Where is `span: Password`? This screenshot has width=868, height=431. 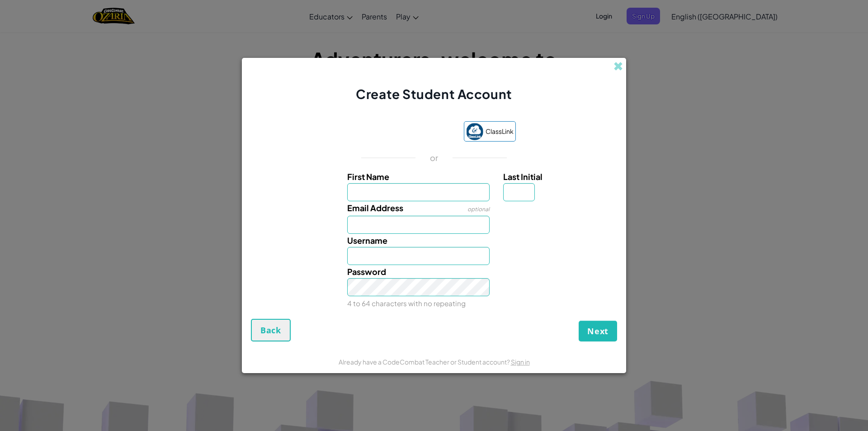
span: Password is located at coordinates (367, 272).